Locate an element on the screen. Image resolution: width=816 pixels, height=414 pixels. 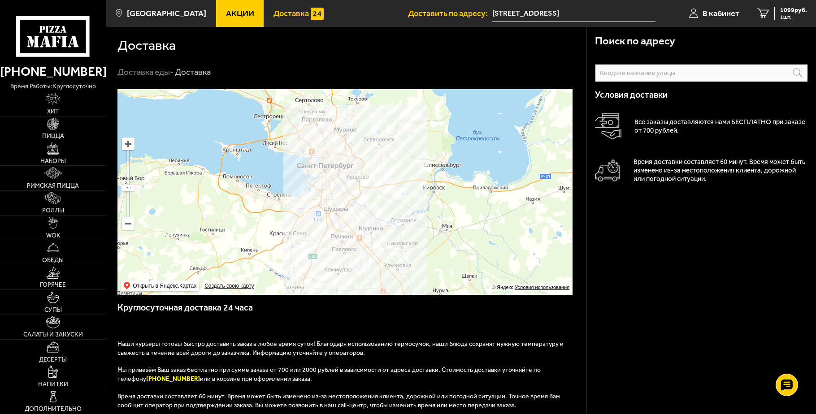
span: Доставить по адресу: is located at coordinates (450, 13).